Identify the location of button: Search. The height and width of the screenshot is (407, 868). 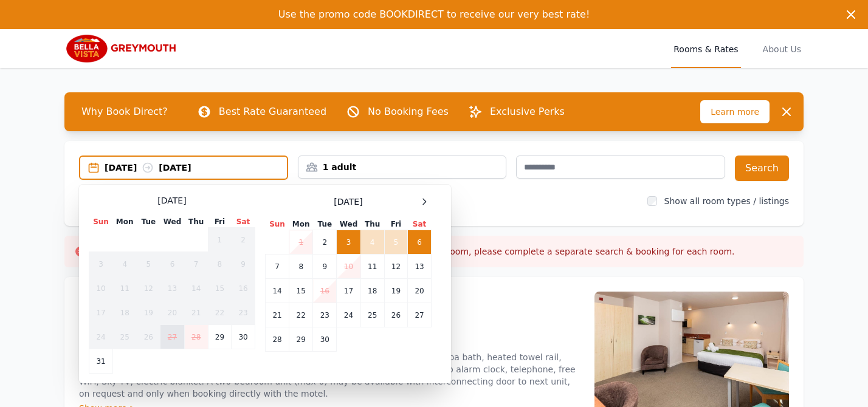
(762, 168).